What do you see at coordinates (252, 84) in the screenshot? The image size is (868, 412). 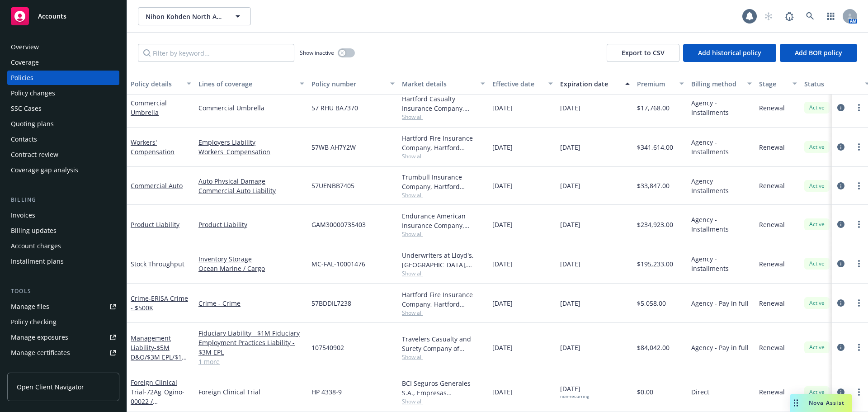 I see `button: Lines of coverage` at bounding box center [252, 84].